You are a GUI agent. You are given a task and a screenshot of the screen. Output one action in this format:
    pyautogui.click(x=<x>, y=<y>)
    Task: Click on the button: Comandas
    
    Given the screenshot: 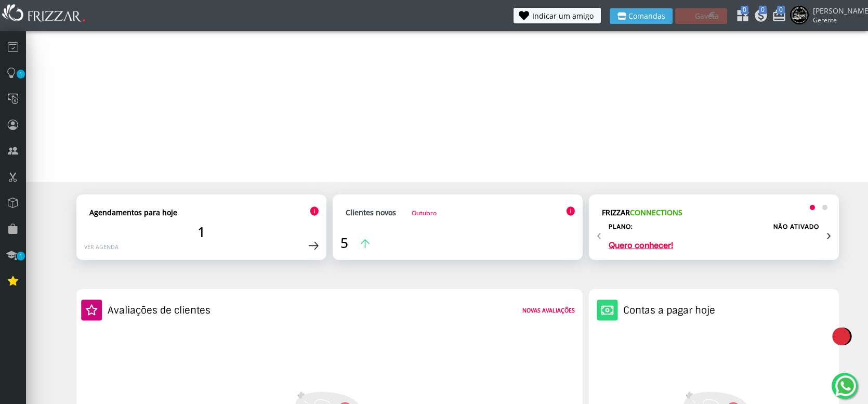 What is the action you would take?
    pyautogui.click(x=641, y=16)
    